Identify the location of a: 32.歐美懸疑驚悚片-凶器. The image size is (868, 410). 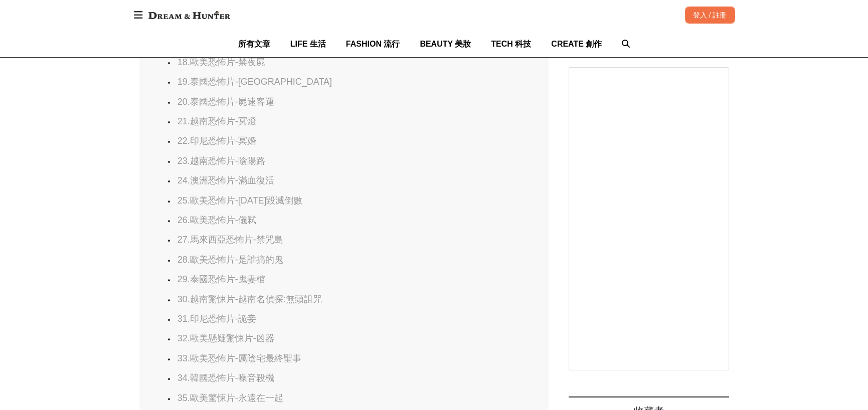
(225, 338).